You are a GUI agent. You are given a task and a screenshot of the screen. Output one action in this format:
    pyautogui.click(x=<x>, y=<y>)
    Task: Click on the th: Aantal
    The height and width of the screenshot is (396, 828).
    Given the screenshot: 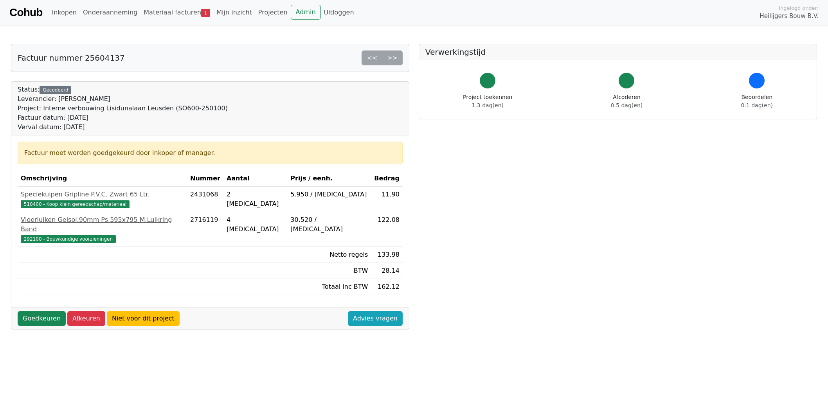 What is the action you would take?
    pyautogui.click(x=255, y=178)
    